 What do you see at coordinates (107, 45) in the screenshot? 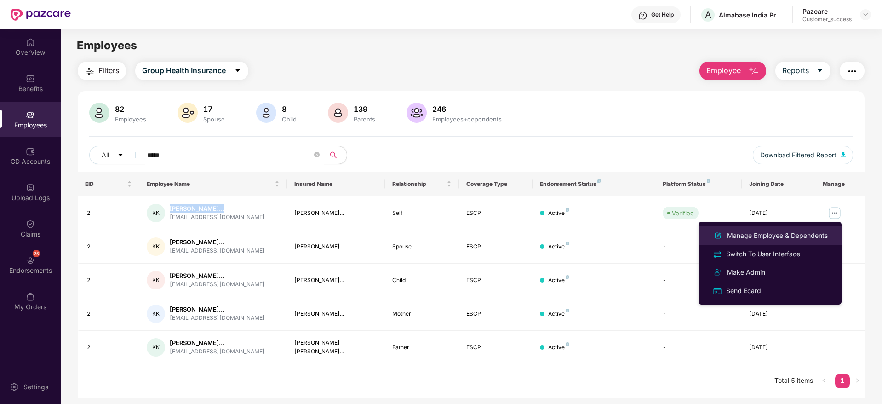
I see `span: Employees` at bounding box center [107, 45].